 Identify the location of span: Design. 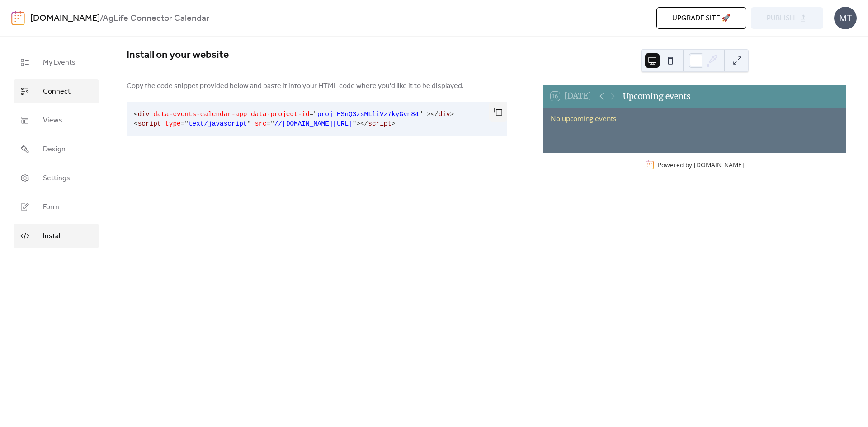
(54, 150).